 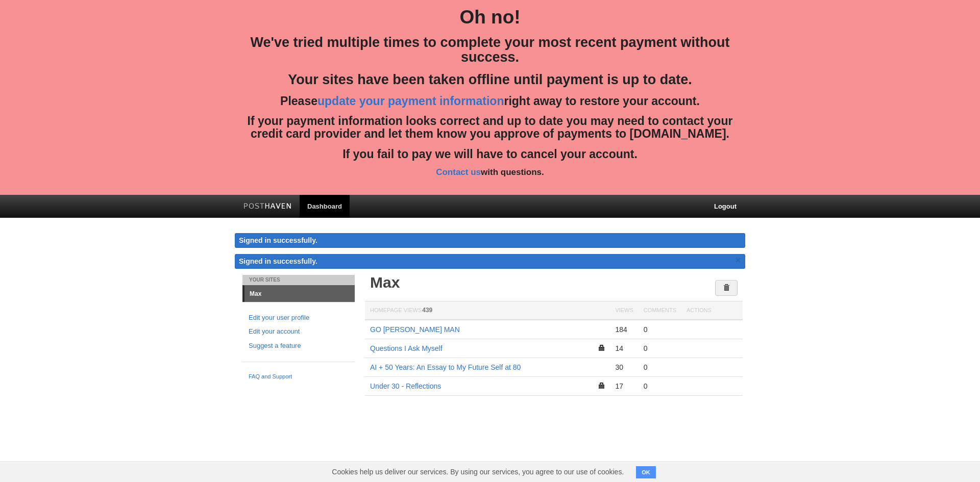 I want to click on div: 14, so click(x=623, y=348).